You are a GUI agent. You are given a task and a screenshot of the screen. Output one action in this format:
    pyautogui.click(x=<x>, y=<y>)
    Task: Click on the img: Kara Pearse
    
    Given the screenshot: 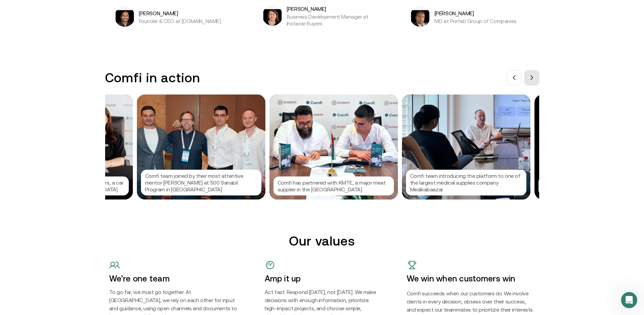 What is the action you would take?
    pyautogui.click(x=272, y=17)
    